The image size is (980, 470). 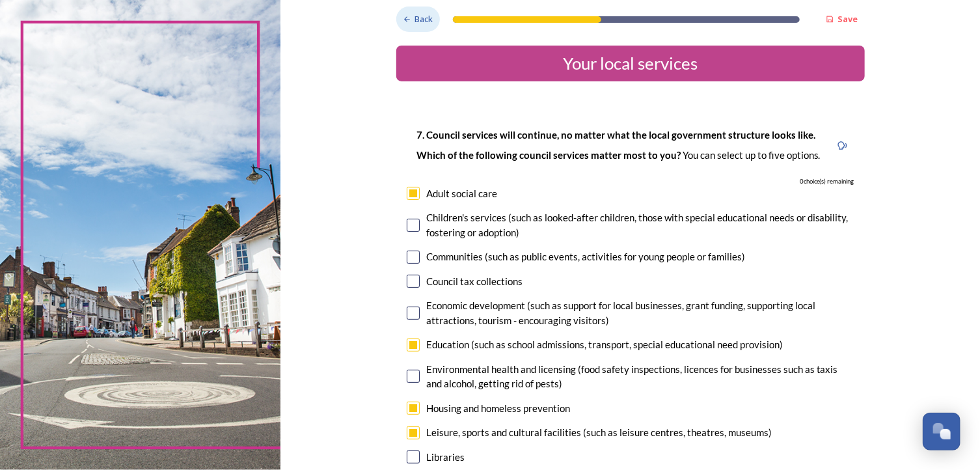 What do you see at coordinates (640, 313) in the screenshot?
I see `div: Economic development (such as support for local businesses, grant funding, supporting local attra...` at bounding box center [640, 313].